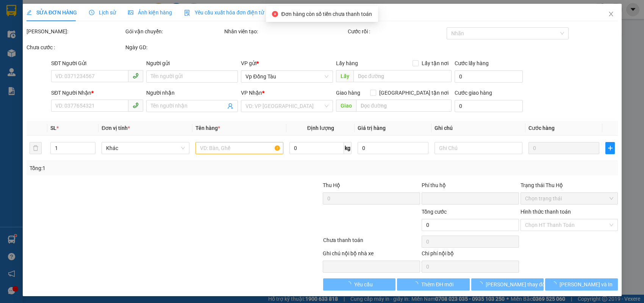 The width and height of the screenshot is (644, 303). I want to click on div: Người gửi, so click(192, 63).